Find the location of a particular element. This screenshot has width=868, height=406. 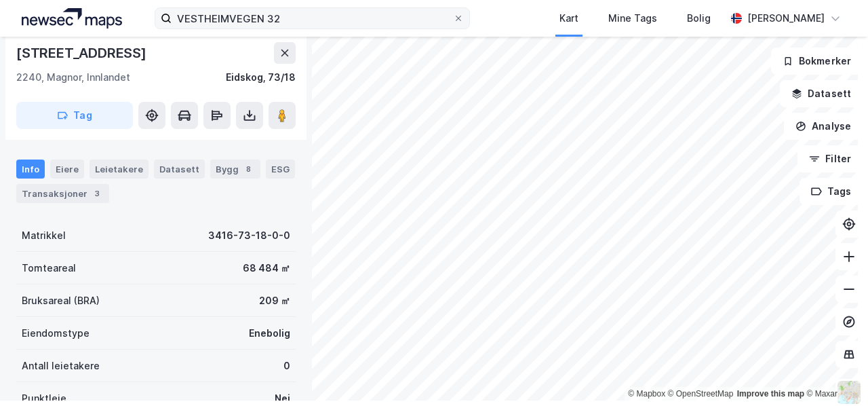

div: Eiere is located at coordinates (67, 169).